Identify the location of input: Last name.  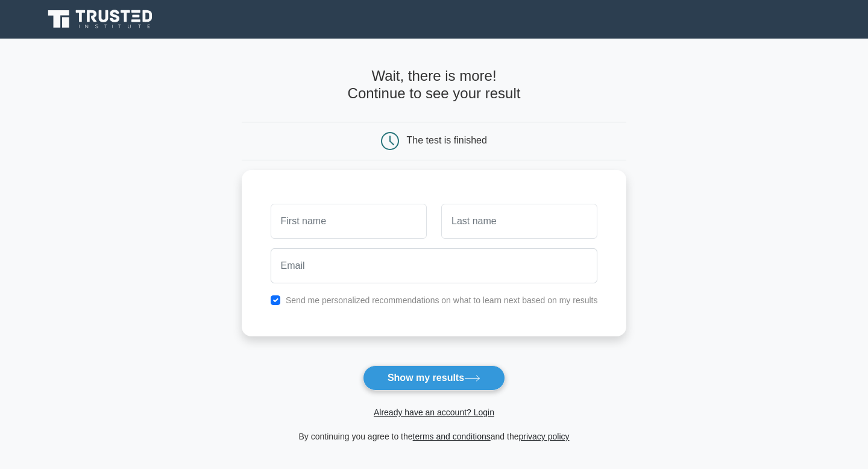
(519, 221).